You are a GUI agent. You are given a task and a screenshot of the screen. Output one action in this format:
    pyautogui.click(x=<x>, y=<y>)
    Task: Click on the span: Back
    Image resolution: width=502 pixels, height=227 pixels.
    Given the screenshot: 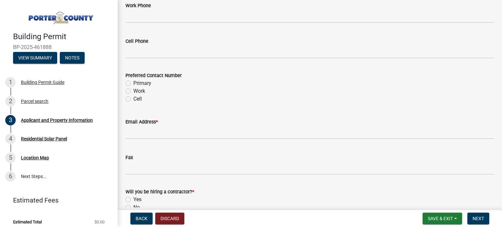 What is the action you would take?
    pyautogui.click(x=142, y=219)
    